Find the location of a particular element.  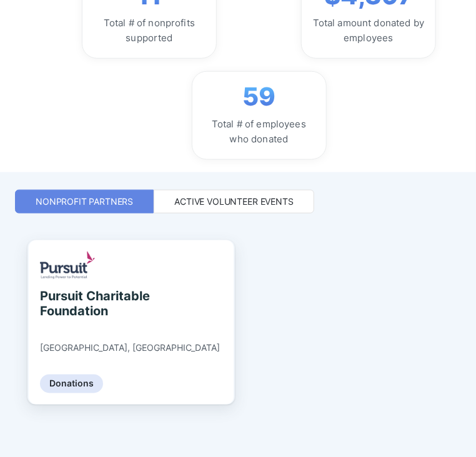

div: Active Volunteer Events is located at coordinates (233, 201).